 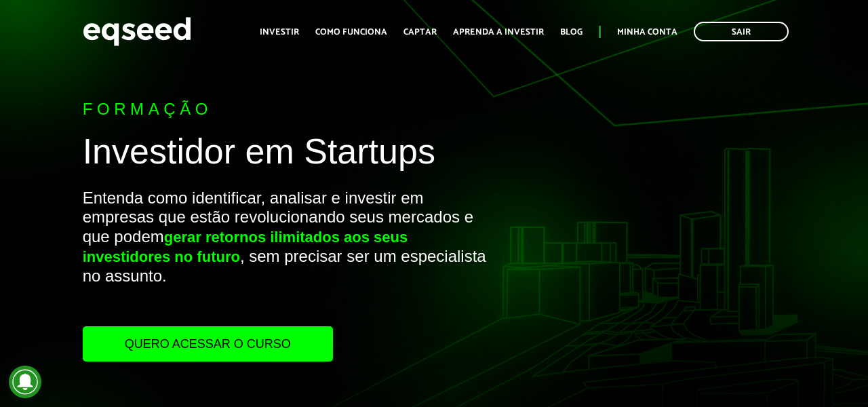 I want to click on a: Investir, so click(x=279, y=32).